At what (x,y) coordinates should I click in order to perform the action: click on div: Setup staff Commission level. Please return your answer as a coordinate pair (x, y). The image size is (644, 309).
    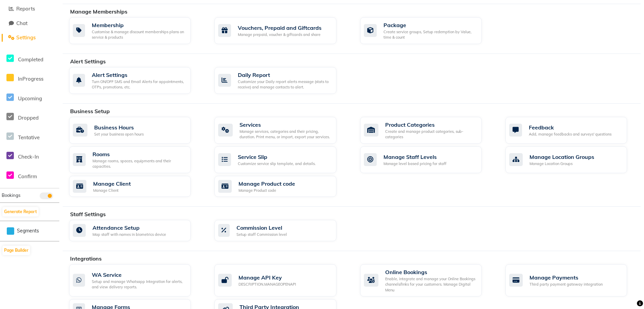
    Looking at the image, I should click on (261, 235).